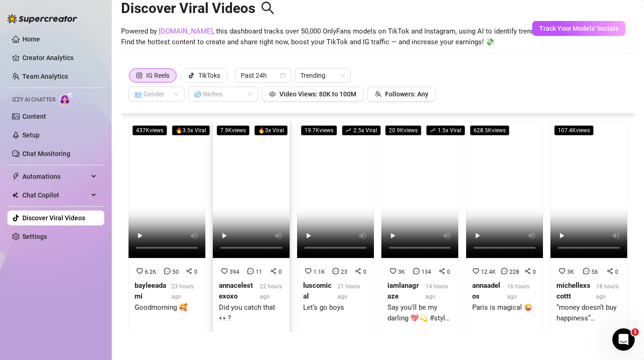 This screenshot has height=360, width=644. I want to click on span: rise, so click(433, 131).